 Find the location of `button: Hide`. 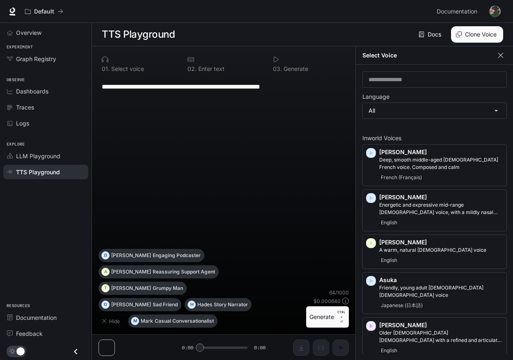

button: Hide is located at coordinates (112, 321).